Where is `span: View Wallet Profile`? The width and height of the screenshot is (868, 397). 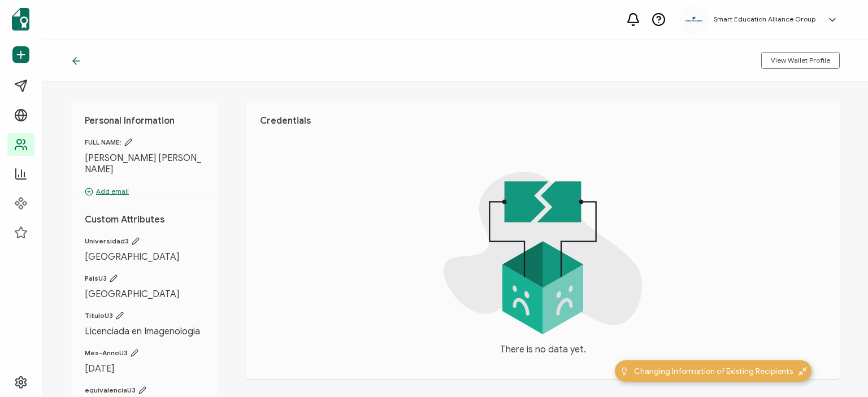 span: View Wallet Profile is located at coordinates (800, 60).